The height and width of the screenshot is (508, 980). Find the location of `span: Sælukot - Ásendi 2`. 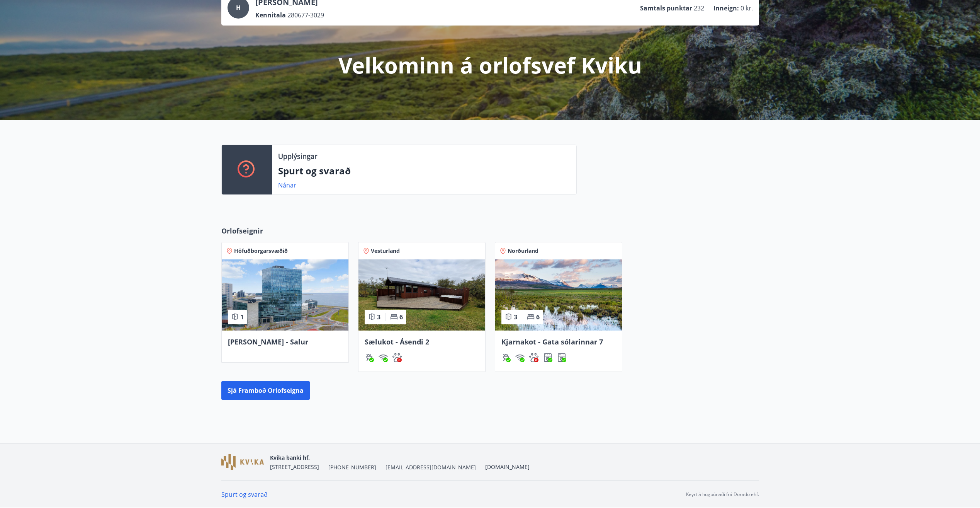

span: Sælukot - Ásendi 2 is located at coordinates (397, 342).